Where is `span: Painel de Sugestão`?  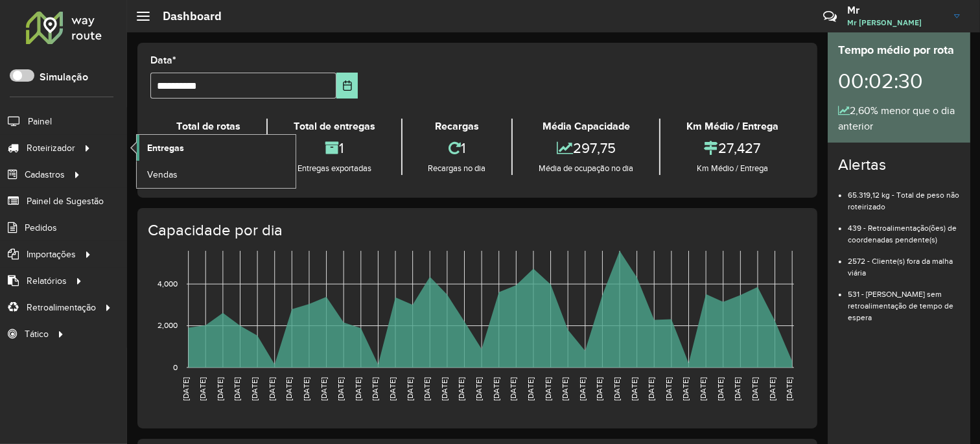 span: Painel de Sugestão is located at coordinates (65, 201).